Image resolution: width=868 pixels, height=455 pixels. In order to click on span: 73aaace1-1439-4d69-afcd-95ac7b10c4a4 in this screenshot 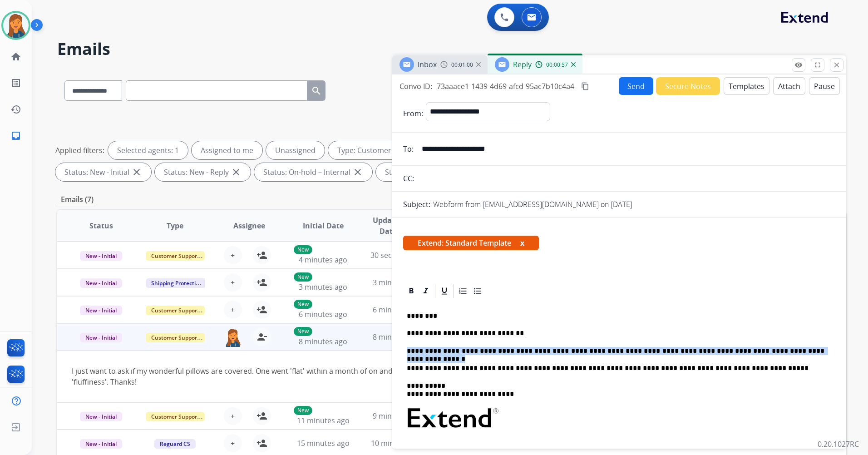, I will do `click(506, 86)`.